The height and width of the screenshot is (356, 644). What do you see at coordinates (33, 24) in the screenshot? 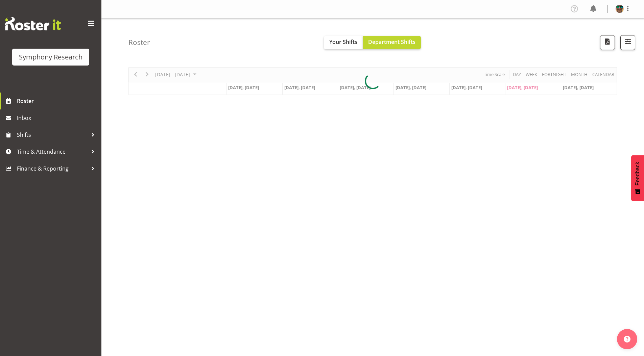
I see `img: Rosterit website logo` at bounding box center [33, 24].